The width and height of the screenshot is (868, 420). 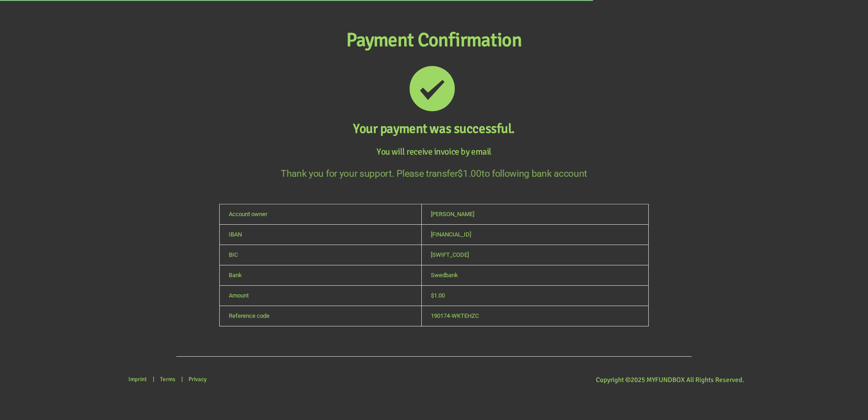 What do you see at coordinates (434, 151) in the screenshot?
I see `p: You will receive invoice by email` at bounding box center [434, 151].